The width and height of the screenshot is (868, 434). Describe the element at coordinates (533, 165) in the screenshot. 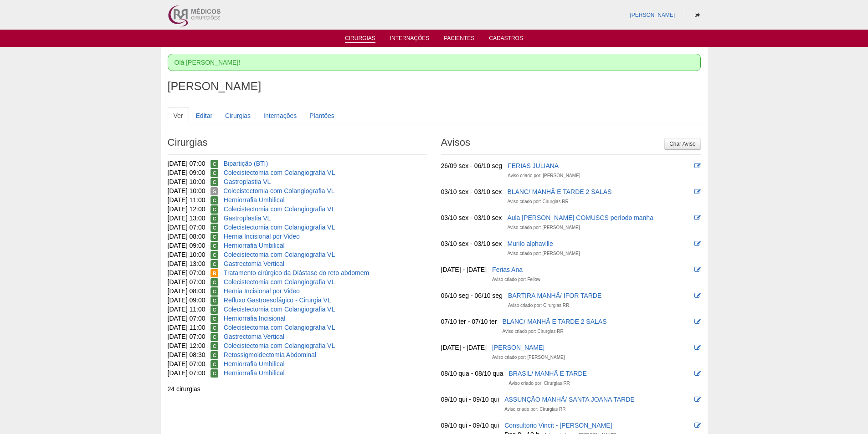

I see `a: FERIAS JULIANA` at that location.